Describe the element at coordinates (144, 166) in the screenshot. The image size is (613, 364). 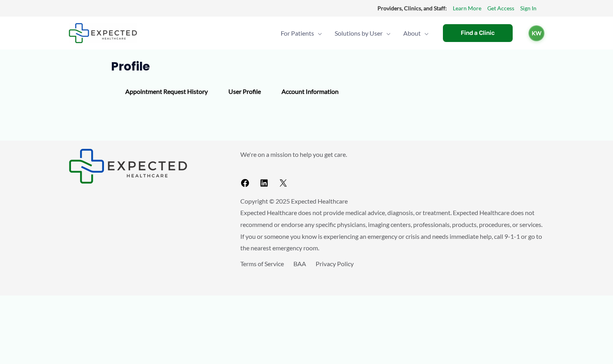
I see `aside: Footer Widget 1` at that location.